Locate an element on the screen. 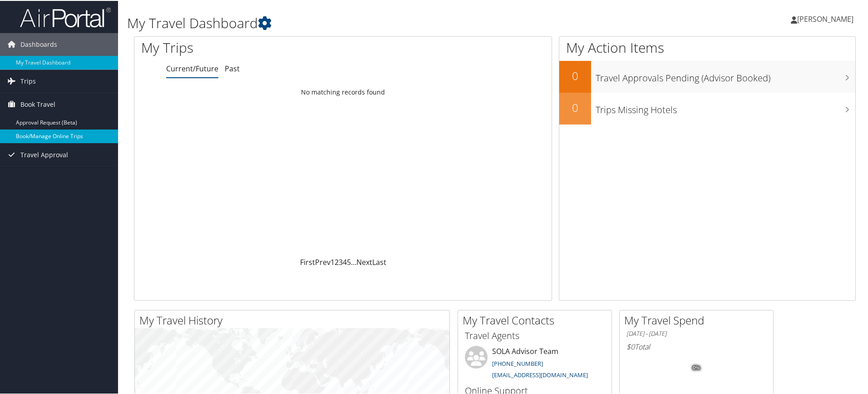 The image size is (868, 394). a: 4 is located at coordinates (345, 261).